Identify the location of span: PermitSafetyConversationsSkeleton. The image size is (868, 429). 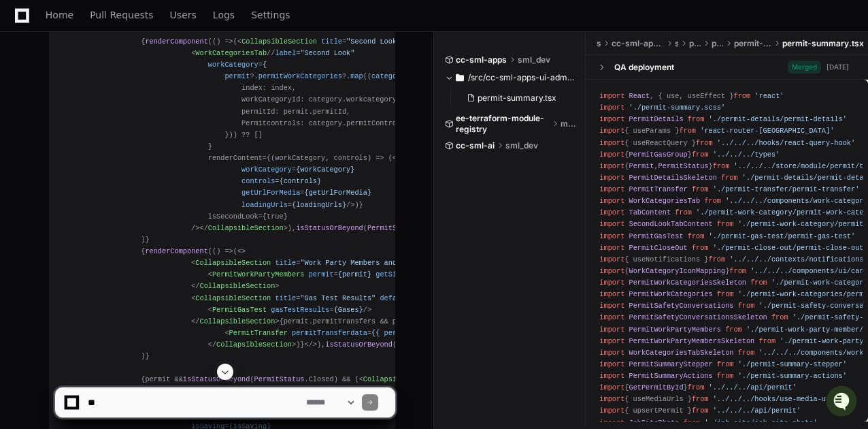
(697, 317).